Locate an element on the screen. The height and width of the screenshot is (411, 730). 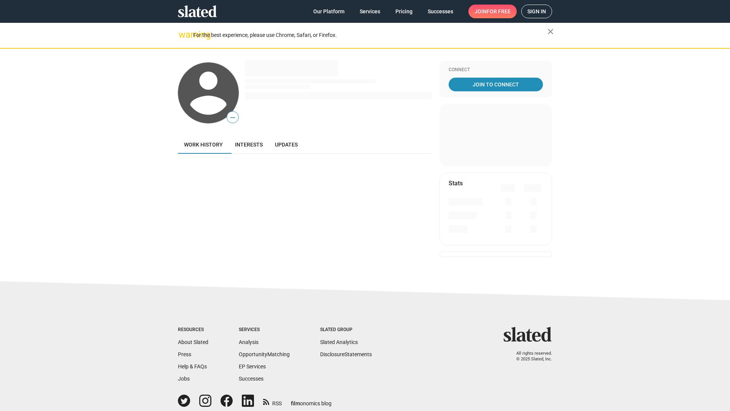
a: Pricing is located at coordinates (404, 11).